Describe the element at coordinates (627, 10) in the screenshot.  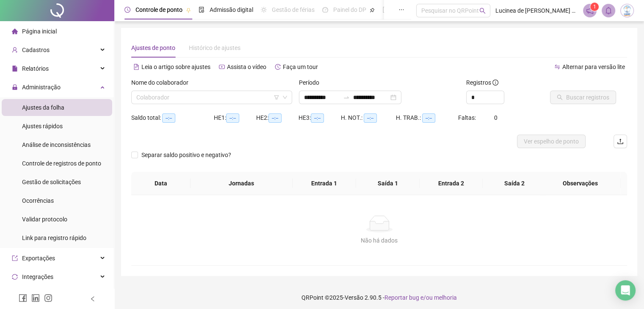
I see `img: 83834` at that location.